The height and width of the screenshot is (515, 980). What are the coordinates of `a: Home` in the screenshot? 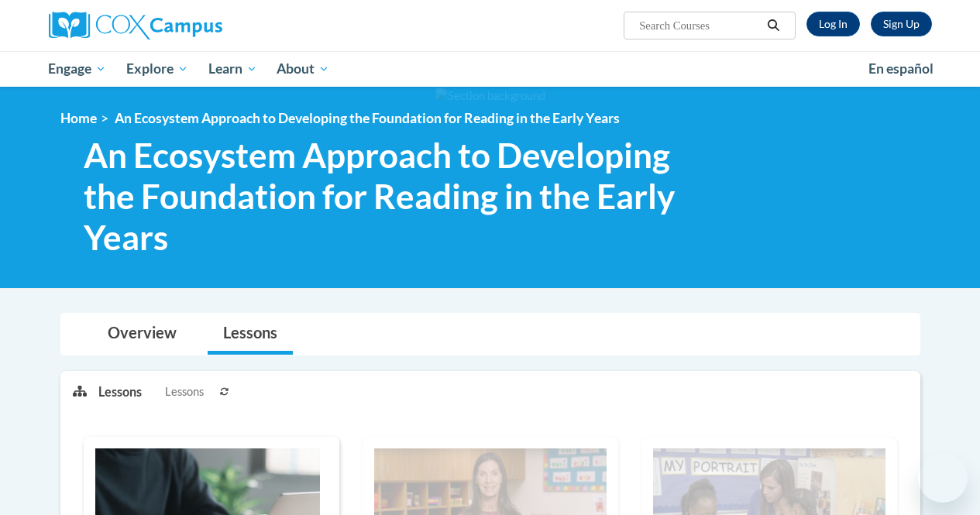 It's located at (78, 118).